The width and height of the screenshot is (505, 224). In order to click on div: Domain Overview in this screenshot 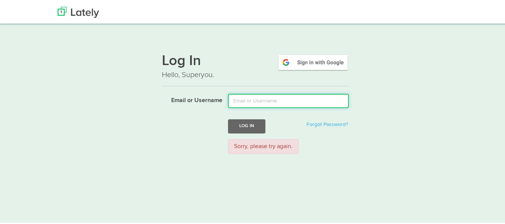, I will do `click(47, 46)`.